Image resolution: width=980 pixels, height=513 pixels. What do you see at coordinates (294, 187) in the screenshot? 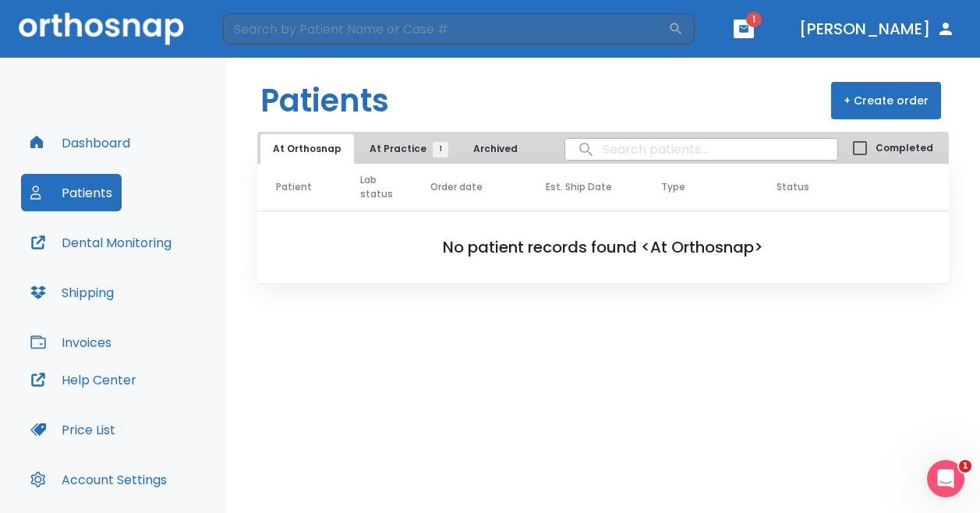
I see `span: Patient` at bounding box center [294, 187].